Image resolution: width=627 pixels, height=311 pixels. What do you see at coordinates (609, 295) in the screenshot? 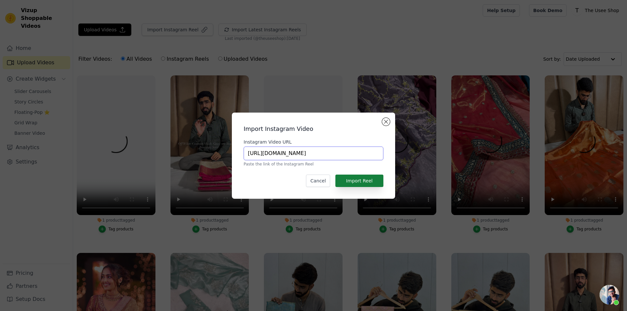
I see `div: Open chat` at bounding box center [609, 295].